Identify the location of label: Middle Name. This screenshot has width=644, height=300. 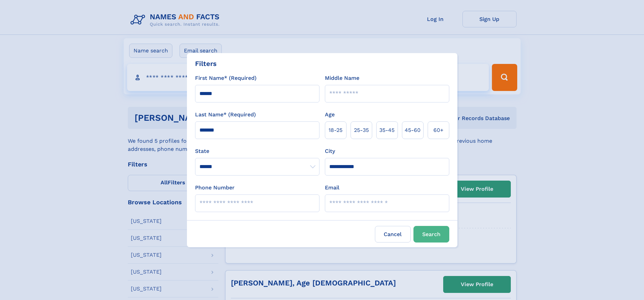
(342, 78).